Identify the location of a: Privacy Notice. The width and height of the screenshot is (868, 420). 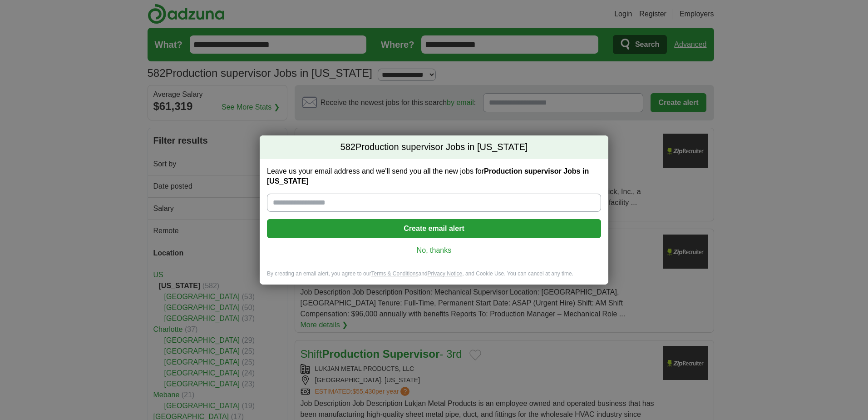
(445, 274).